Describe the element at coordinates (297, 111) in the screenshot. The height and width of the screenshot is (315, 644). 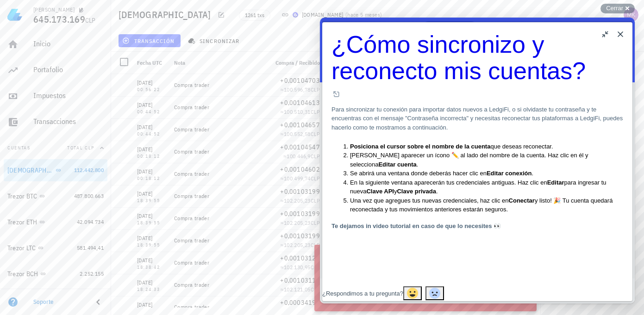
I see `span: 100.510,31` at that location.